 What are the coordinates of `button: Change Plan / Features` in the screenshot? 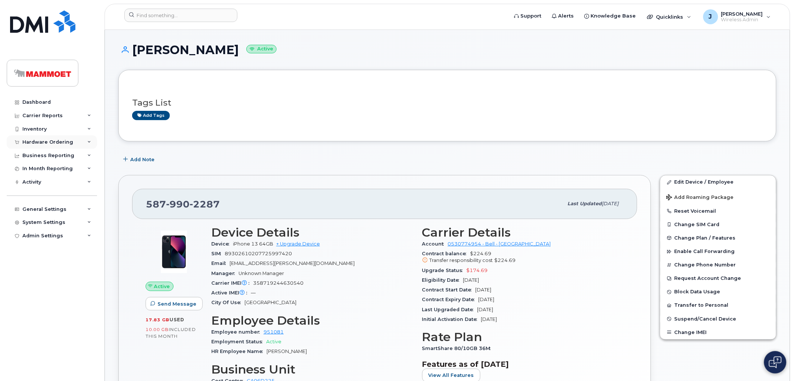 It's located at (718, 238).